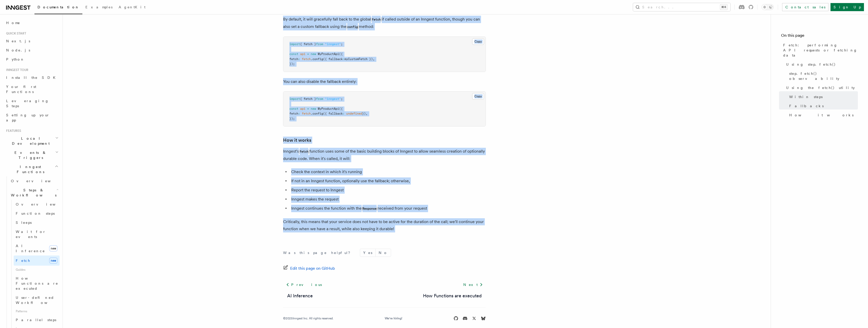 The width and height of the screenshot is (868, 328). I want to click on span: Sleeps, so click(24, 223).